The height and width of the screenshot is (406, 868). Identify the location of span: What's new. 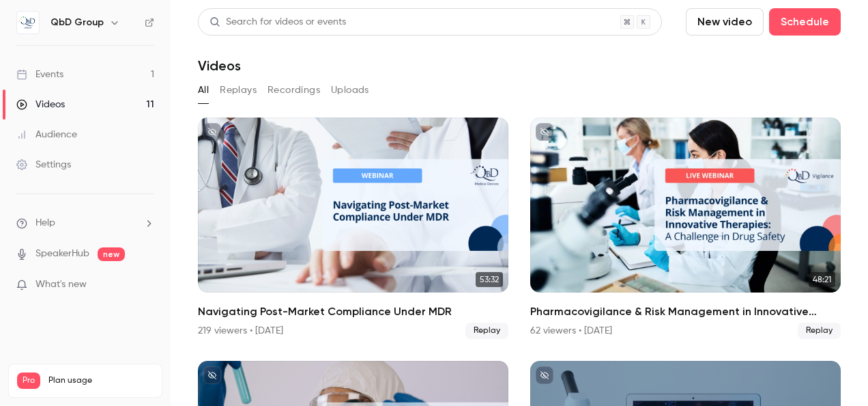
(61, 284).